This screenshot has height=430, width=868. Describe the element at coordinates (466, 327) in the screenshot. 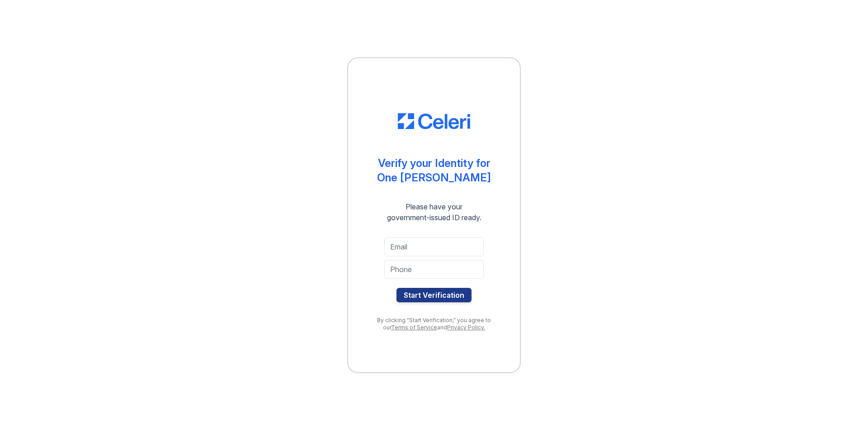

I see `a: Privacy Policy.` at that location.